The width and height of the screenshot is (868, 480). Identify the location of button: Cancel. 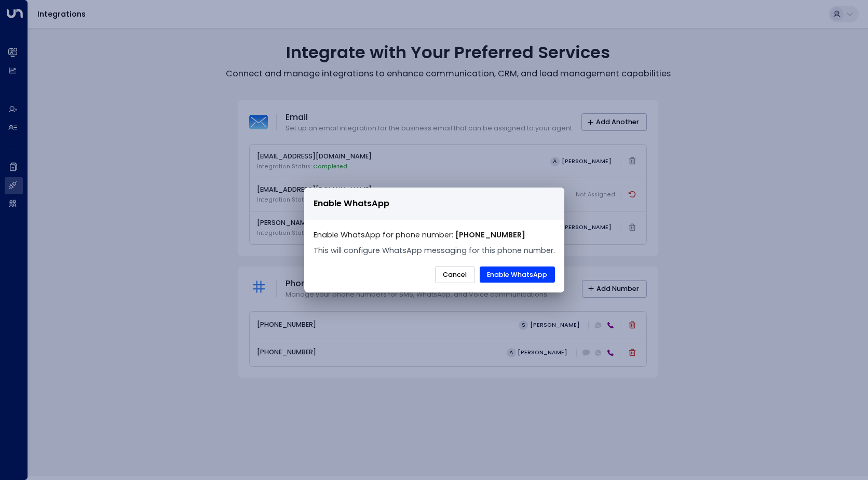
(455, 275).